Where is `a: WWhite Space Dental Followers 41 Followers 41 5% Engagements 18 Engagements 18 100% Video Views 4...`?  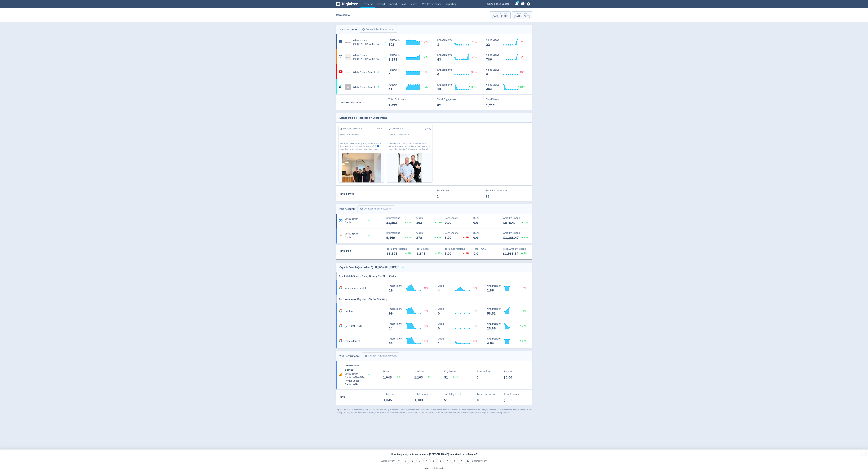
a: WWhite Space Dental Followers 41 Followers 41 5% Engagements 18 Engagements 18 100% Video Views 4... is located at coordinates (434, 86).